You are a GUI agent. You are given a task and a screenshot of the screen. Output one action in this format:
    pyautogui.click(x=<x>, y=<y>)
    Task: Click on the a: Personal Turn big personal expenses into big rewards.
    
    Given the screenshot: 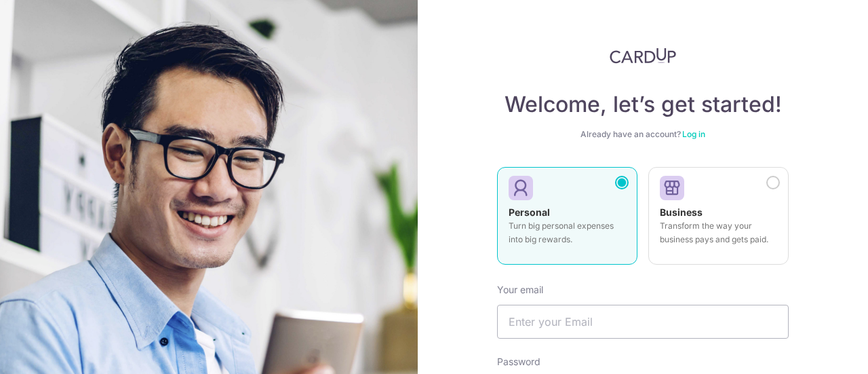 What is the action you would take?
    pyautogui.click(x=567, y=220)
    